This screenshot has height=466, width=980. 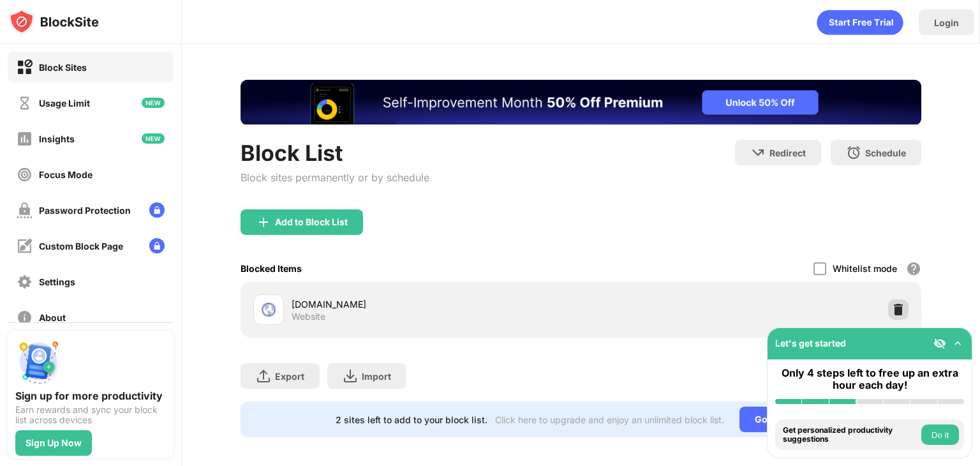 I want to click on img: focus-off.svg, so click(x=24, y=174).